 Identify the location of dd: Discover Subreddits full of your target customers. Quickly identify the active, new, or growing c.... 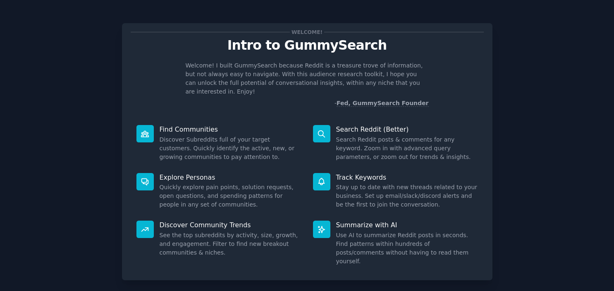
(230, 148).